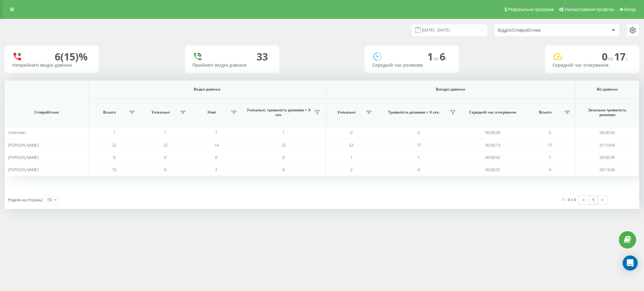  I want to click on span: Тривалість розмови > Х сек., so click(414, 112).